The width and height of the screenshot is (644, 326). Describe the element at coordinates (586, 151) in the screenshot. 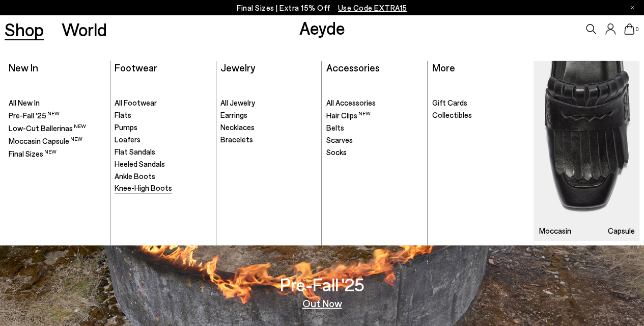

I see `img: Mobile_e6eede4d-78b8-4bd1-ae2a-4197e375e133_900x.jpg` at that location.